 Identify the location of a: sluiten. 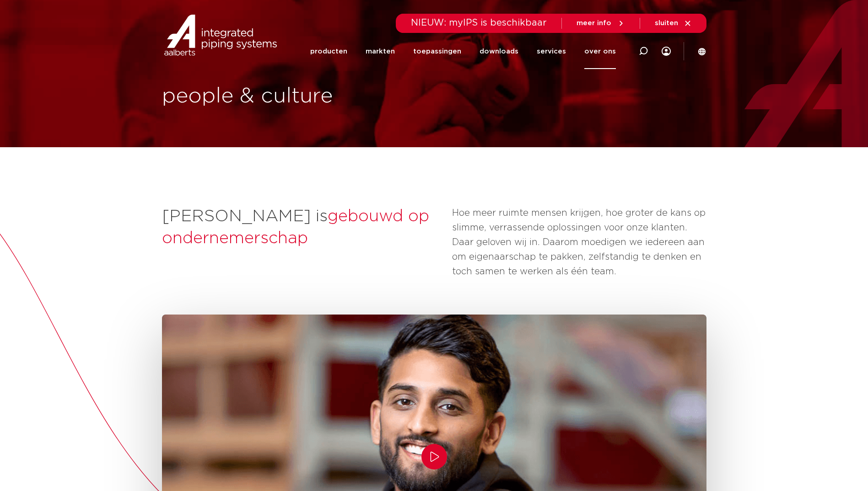
(673, 24).